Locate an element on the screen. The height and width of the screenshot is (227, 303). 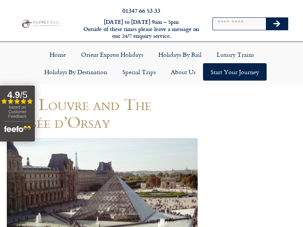
a: About Us is located at coordinates (183, 72).